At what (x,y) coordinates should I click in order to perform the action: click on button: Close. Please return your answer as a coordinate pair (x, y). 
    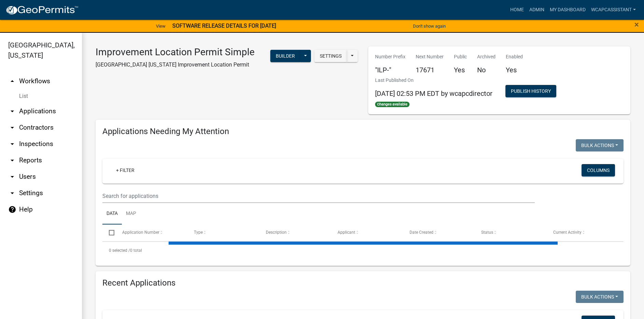
    Looking at the image, I should click on (636, 25).